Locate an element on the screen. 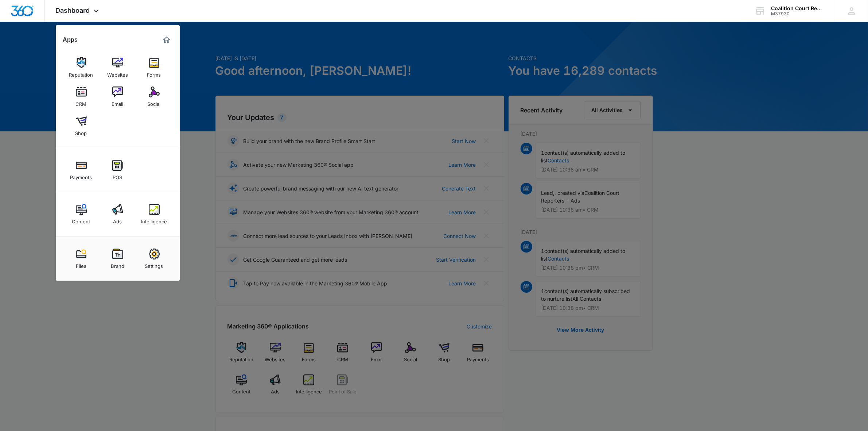  div: Brand is located at coordinates (117, 265).